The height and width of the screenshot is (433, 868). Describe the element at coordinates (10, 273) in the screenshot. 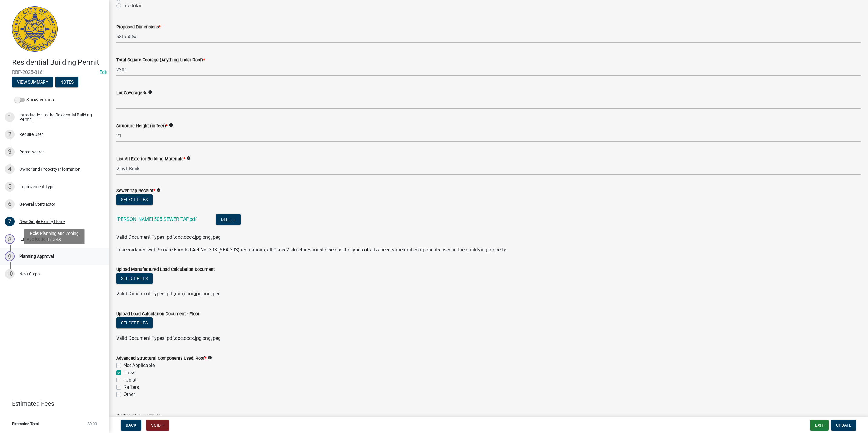

I see `div: 10` at that location.